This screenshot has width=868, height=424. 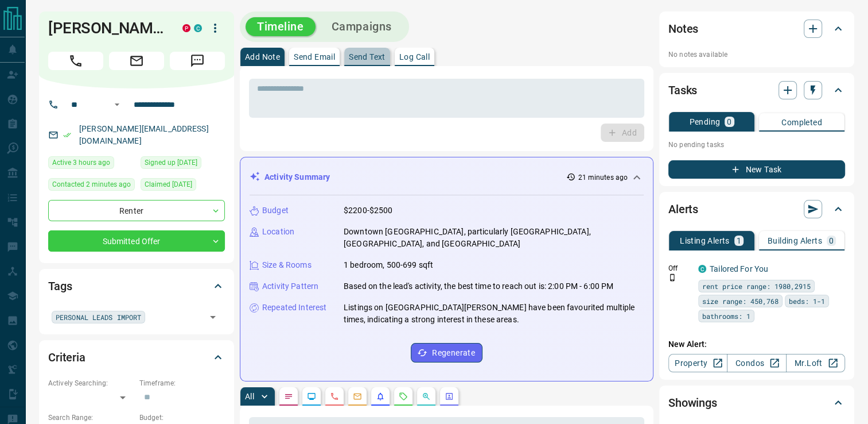 What do you see at coordinates (756, 363) in the screenshot?
I see `a: Condos` at bounding box center [756, 363].